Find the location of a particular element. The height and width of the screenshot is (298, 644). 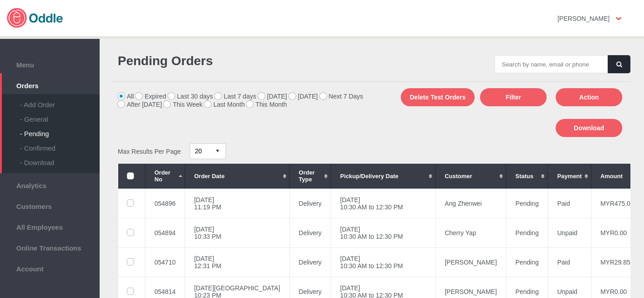

td: Unpaid is located at coordinates (569, 233).